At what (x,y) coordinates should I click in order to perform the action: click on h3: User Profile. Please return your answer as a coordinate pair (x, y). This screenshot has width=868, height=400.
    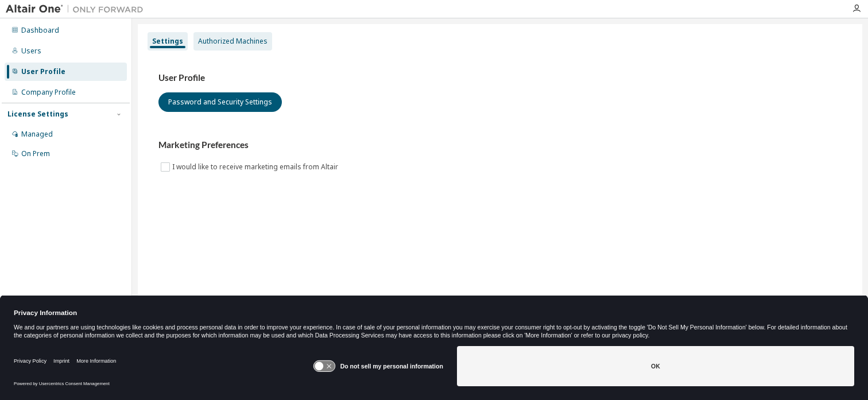
    Looking at the image, I should click on (500, 78).